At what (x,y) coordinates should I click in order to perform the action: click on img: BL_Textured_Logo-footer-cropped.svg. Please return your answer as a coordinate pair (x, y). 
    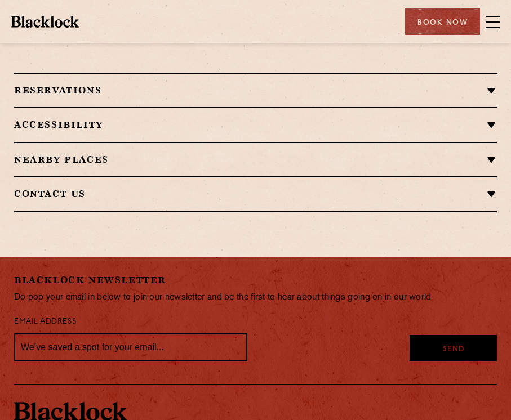
    Looking at the image, I should click on (45, 21).